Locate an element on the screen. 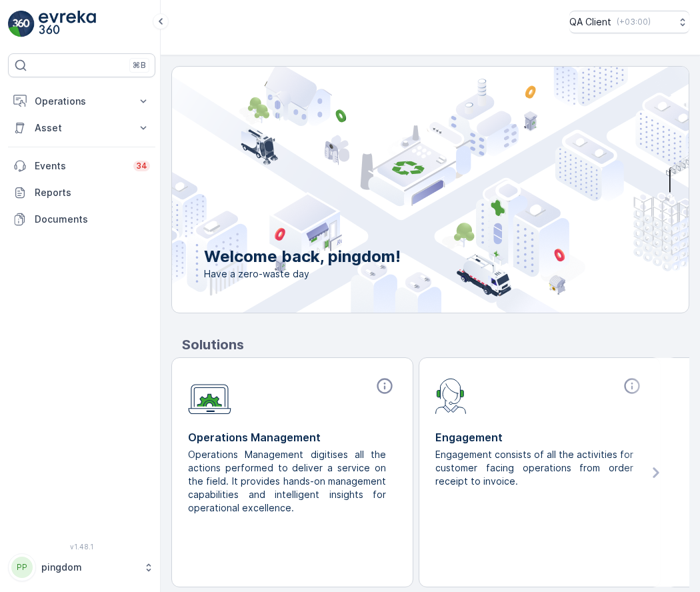 The width and height of the screenshot is (700, 592). p: ( +03:00 ) is located at coordinates (634, 22).